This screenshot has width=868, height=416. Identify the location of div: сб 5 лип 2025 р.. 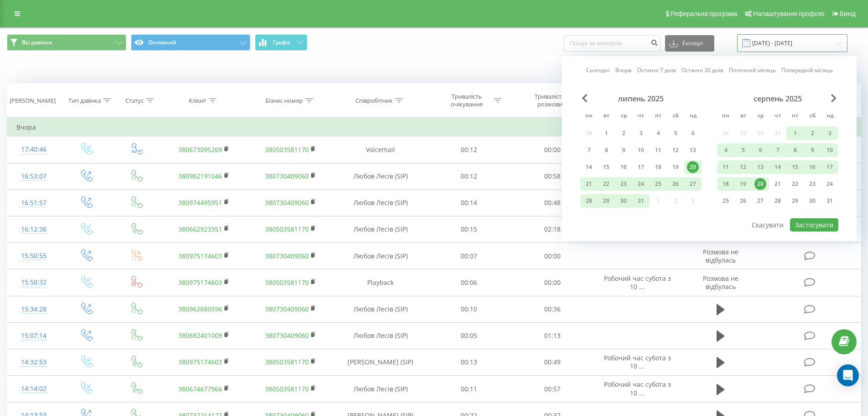
(675, 133).